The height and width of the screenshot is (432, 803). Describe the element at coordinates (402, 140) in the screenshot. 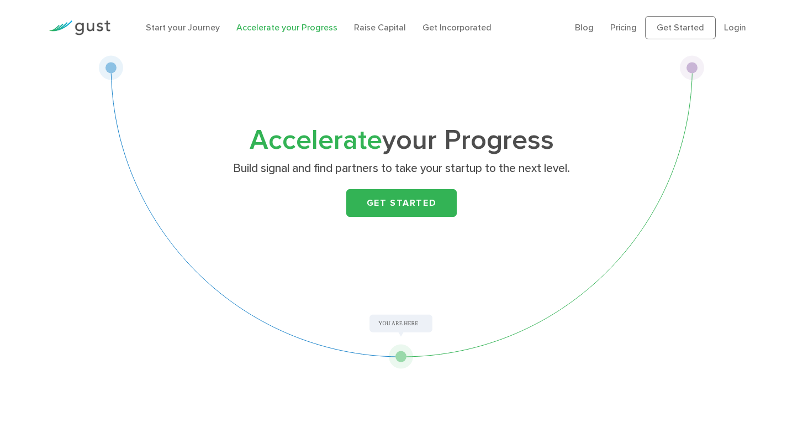

I see `h1: your Progress` at that location.